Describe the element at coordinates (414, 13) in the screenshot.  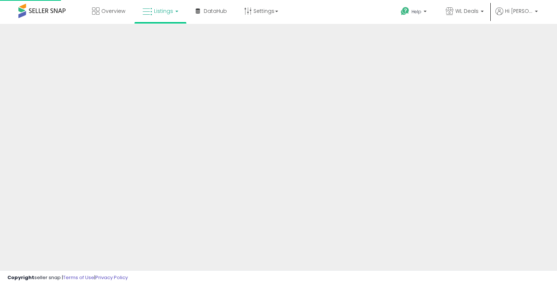
I see `a: Help` at that location.